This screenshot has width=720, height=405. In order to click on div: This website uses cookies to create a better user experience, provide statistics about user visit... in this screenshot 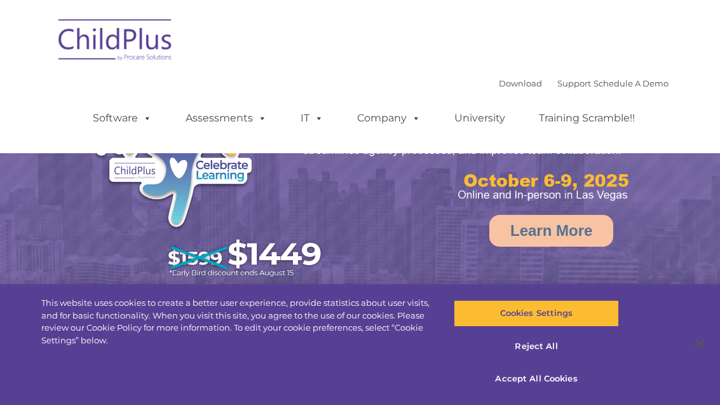, I will do `click(236, 321)`.